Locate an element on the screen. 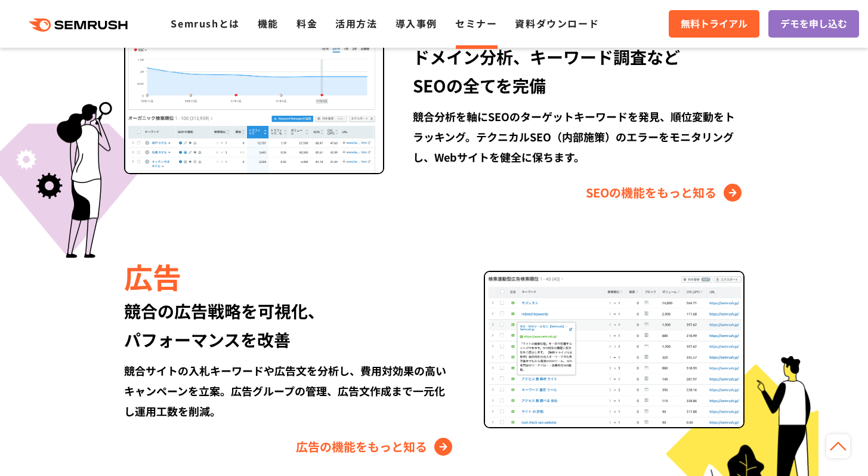  a: 導入事例 is located at coordinates (417, 23).